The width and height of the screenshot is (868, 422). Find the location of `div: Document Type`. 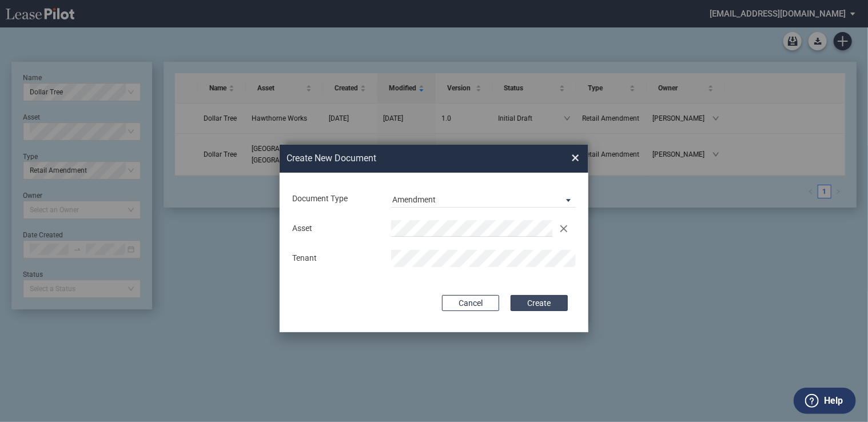

div: Document Type is located at coordinates (335, 199).